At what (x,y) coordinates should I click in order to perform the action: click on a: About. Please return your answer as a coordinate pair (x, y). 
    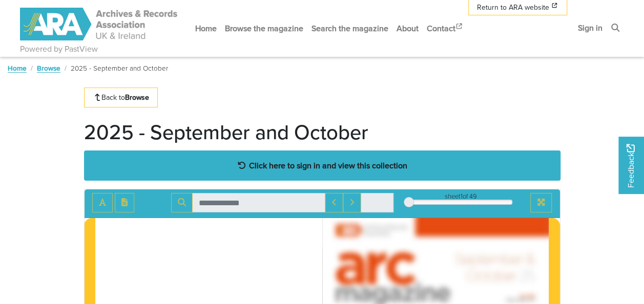
    Looking at the image, I should click on (407, 28).